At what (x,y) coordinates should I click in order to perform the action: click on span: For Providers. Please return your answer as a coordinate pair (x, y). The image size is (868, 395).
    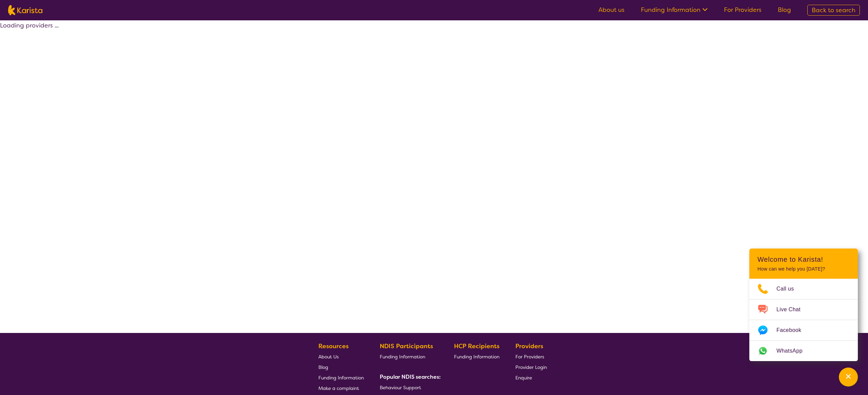
    Looking at the image, I should click on (530, 356).